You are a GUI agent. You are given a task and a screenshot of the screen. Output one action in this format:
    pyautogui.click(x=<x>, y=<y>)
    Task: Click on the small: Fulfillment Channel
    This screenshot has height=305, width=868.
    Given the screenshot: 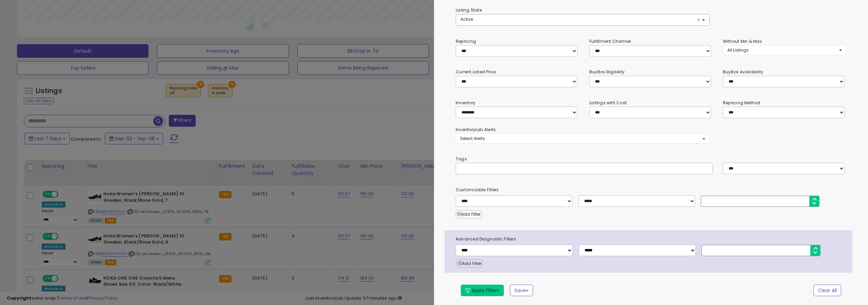 What is the action you would take?
    pyautogui.click(x=610, y=41)
    